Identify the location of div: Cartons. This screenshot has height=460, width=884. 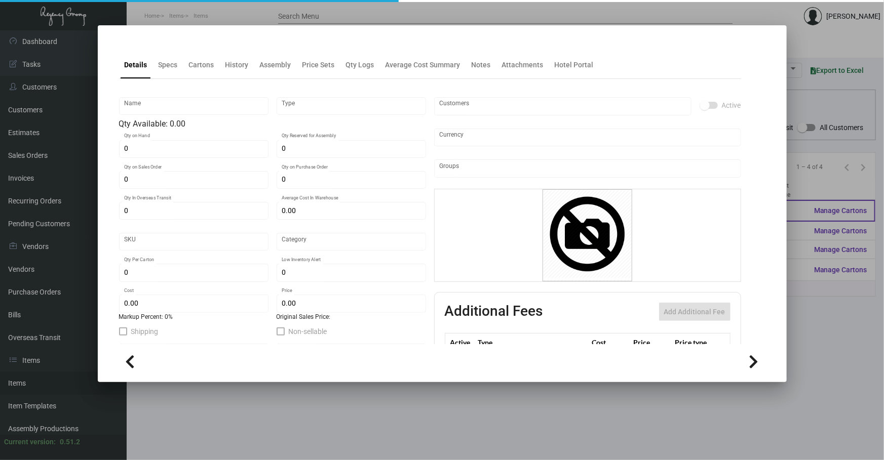
(202, 65).